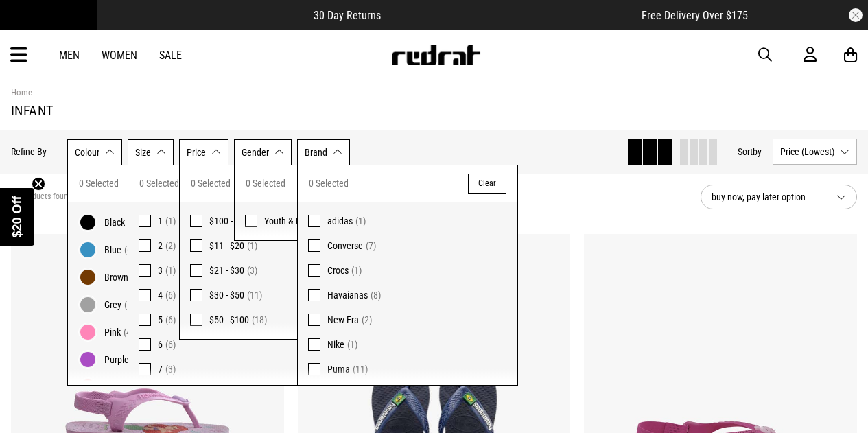 The height and width of the screenshot is (433, 868). Describe the element at coordinates (160, 245) in the screenshot. I see `span: 2` at that location.